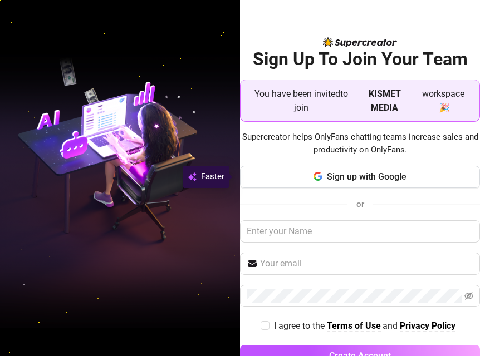 The width and height of the screenshot is (480, 356). Describe the element at coordinates (366, 177) in the screenshot. I see `span: Sign up with Google` at that location.